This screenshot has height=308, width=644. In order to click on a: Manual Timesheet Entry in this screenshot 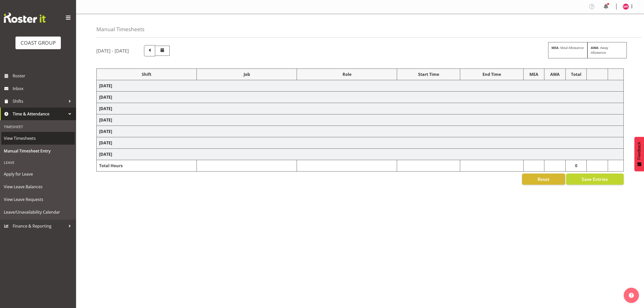, I will do `click(38, 151)`.